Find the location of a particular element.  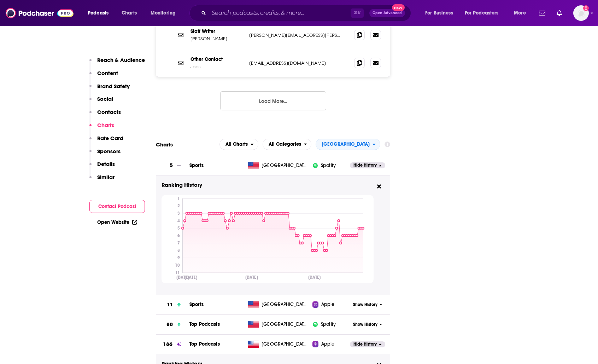

a: Open Website is located at coordinates (117, 222).